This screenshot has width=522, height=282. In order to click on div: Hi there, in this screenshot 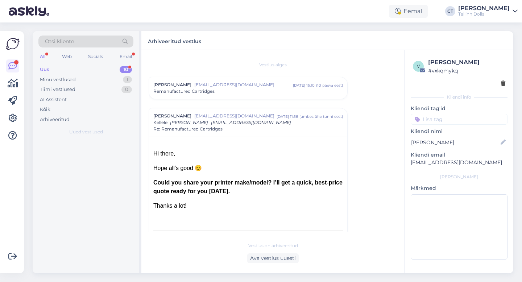, I will do `click(248, 154)`.